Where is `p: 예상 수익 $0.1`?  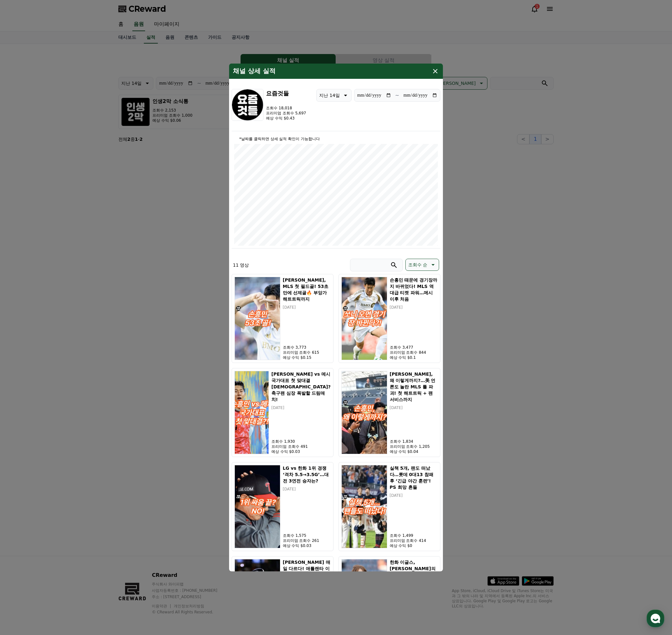 p: 예상 수익 $0.1 is located at coordinates (414, 357).